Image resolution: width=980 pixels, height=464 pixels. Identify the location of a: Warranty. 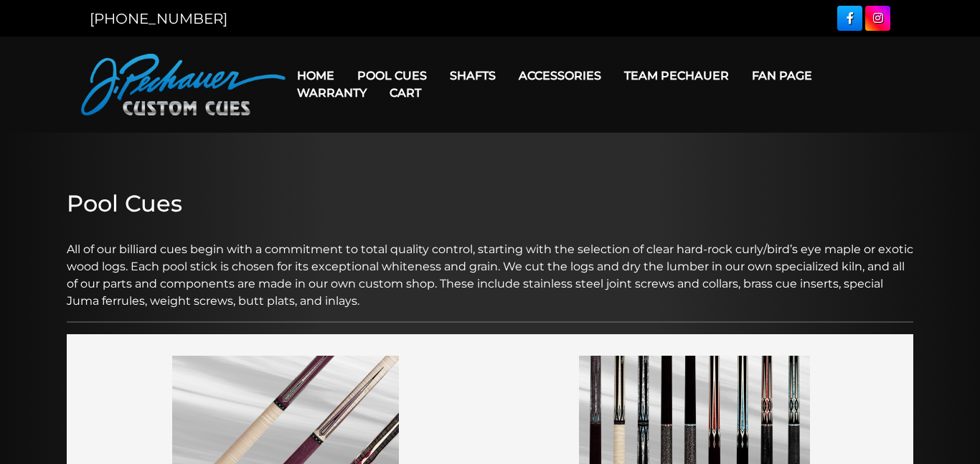
(332, 93).